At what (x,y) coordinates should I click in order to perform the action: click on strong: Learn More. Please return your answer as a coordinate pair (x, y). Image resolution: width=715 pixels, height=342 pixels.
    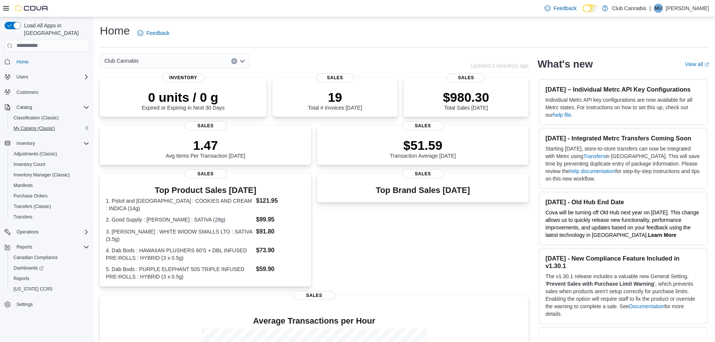
    Looking at the image, I should click on (662, 235).